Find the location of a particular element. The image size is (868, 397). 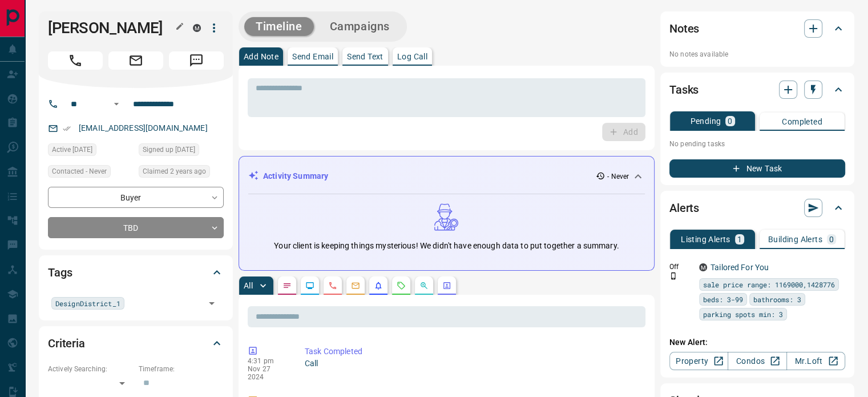

p: - Never is located at coordinates (618, 177).